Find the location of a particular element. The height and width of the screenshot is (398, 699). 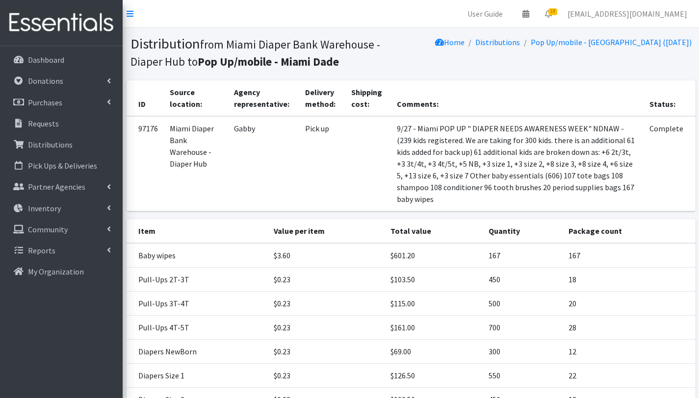

a: Requests is located at coordinates (61, 124).